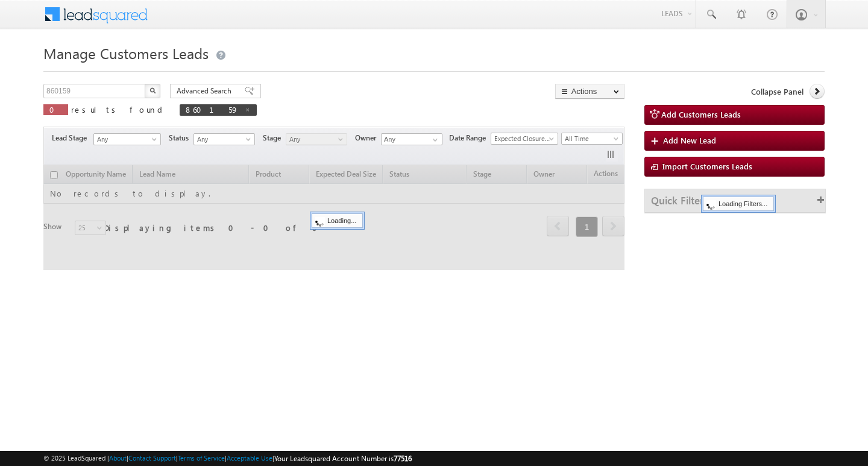 The width and height of the screenshot is (868, 466). Describe the element at coordinates (275, 138) in the screenshot. I see `span: Stage` at that location.